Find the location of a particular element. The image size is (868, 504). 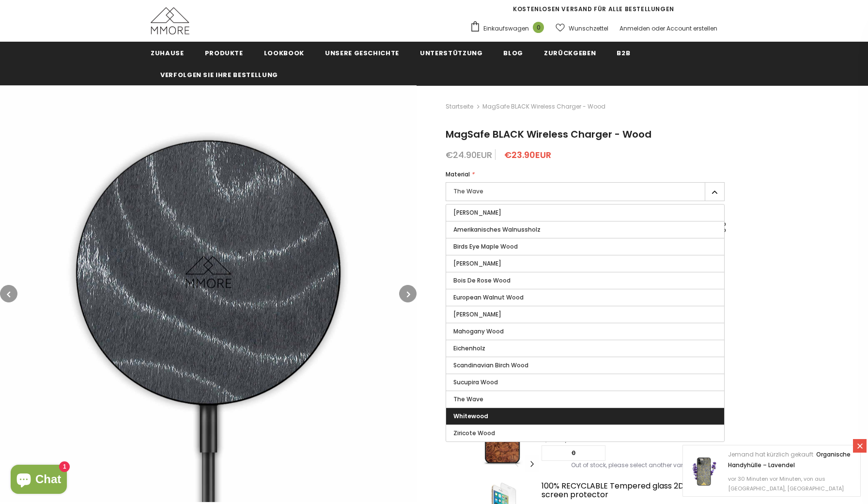

span: Bois De Rose Wood is located at coordinates (482, 280).